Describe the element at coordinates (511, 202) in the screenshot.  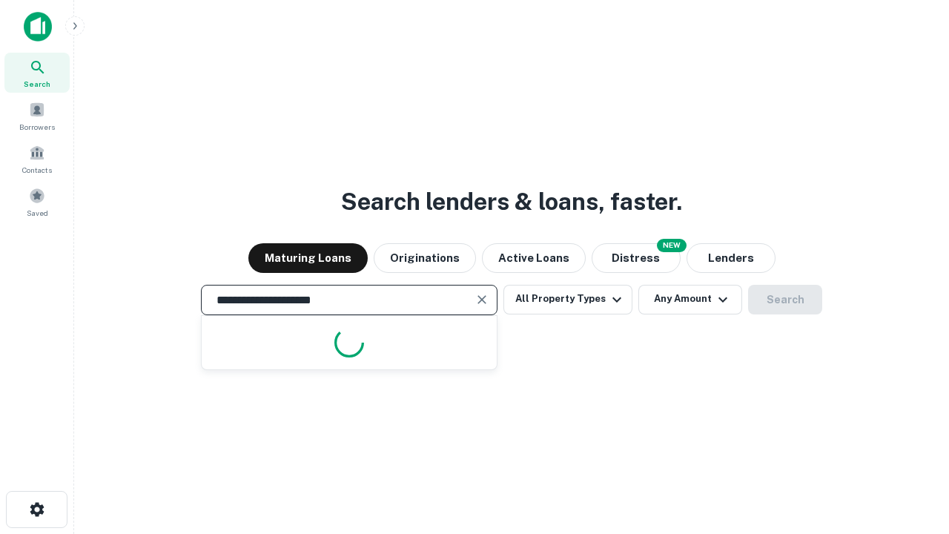
I see `h3: Search lenders & loans, faster.` at that location.